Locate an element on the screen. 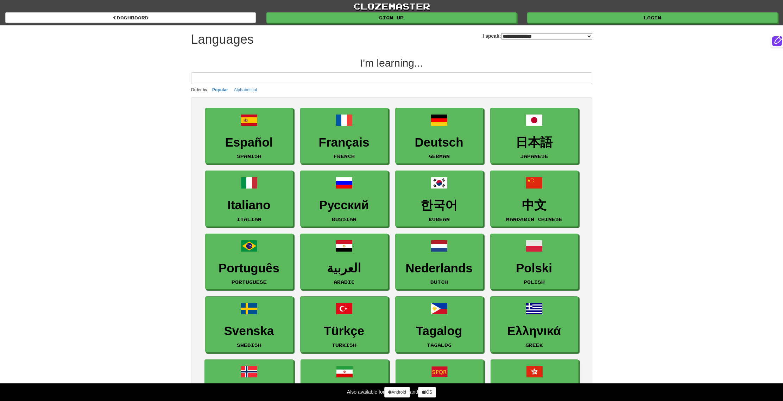 The width and height of the screenshot is (783, 401). a: РусскийRussian is located at coordinates (344, 198).